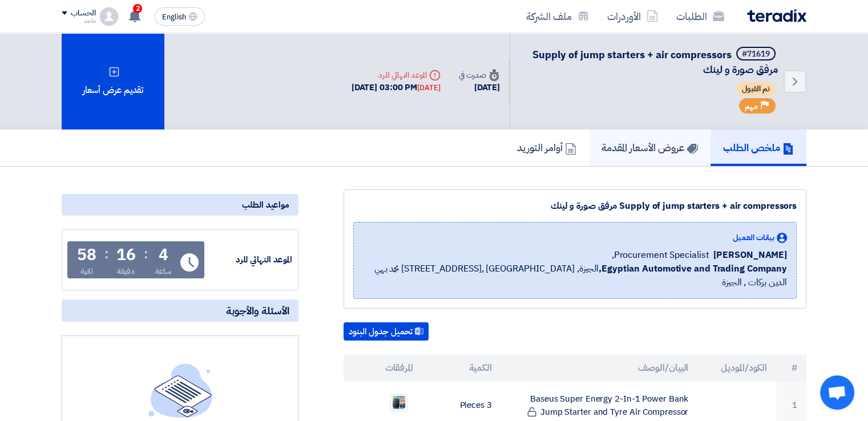  Describe the element at coordinates (737, 368) in the screenshot. I see `th: الكود/الموديل` at that location.